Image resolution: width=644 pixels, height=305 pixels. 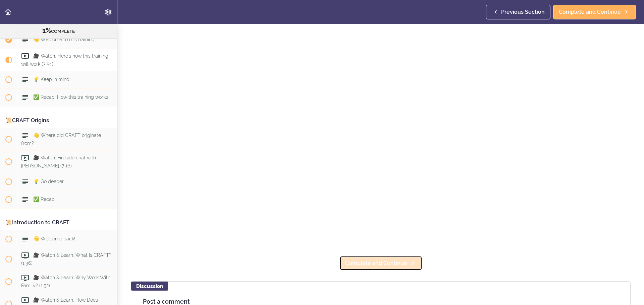 I want to click on span: 👋 Welcome back!, so click(x=54, y=239).